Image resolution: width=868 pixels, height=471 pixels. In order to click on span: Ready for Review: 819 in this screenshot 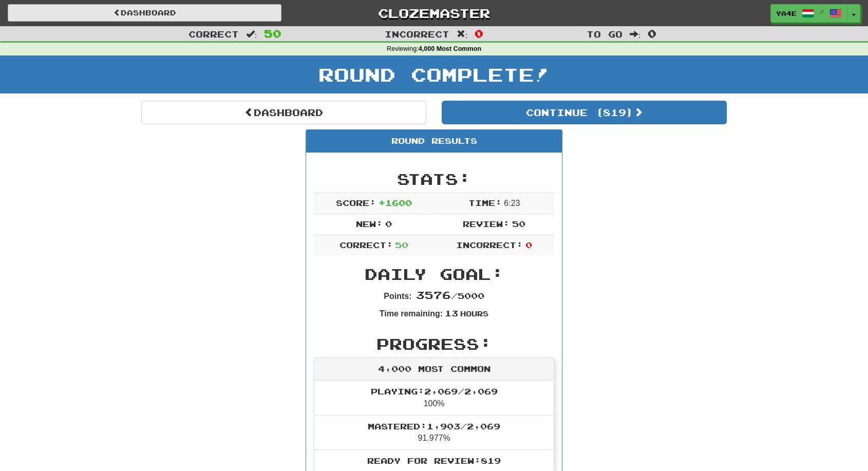, I will do `click(434, 460)`.